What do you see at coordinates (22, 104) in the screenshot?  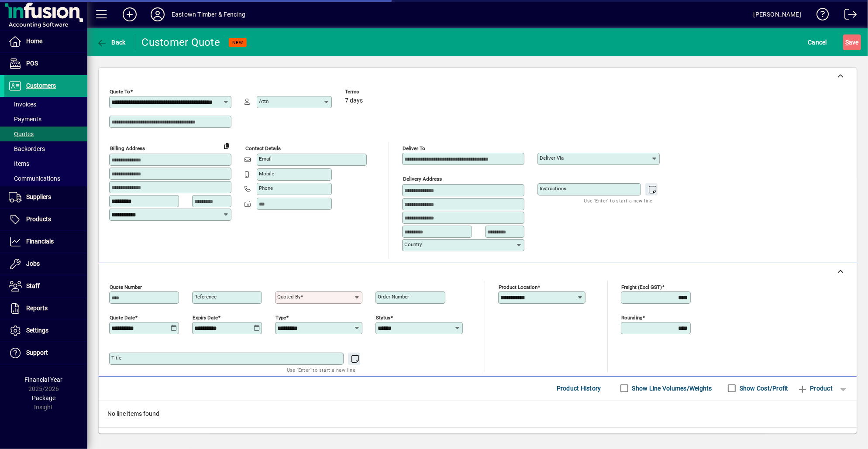 I see `span: Invoices` at bounding box center [22, 104].